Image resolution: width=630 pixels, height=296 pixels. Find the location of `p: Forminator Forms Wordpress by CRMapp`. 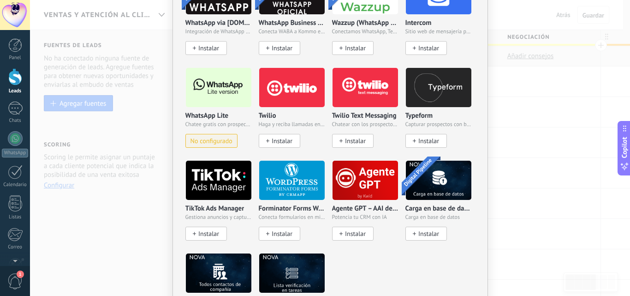

p: Forminator Forms Wordpress by CRMapp is located at coordinates (292, 208).